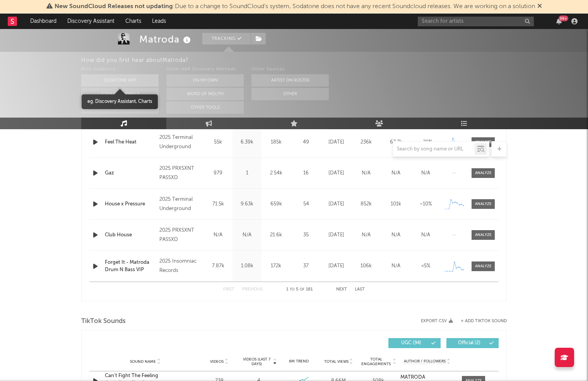 This screenshot has height=381, width=588. I want to click on span: Total Engagements, so click(376, 362).